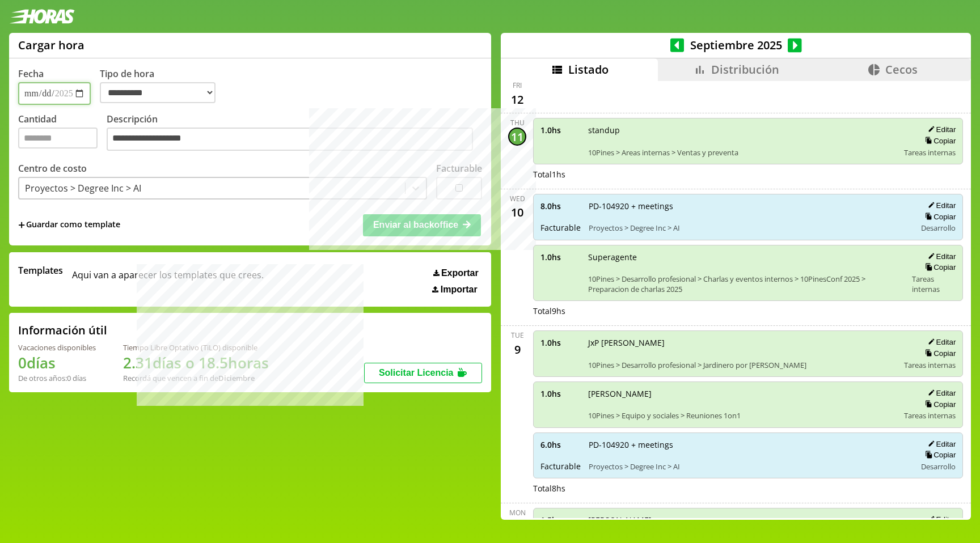 This screenshot has width=980, height=543. I want to click on span: Superagente, so click(746, 257).